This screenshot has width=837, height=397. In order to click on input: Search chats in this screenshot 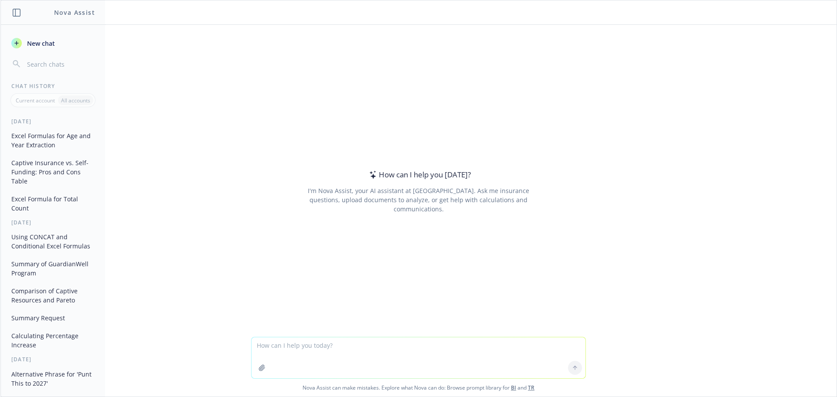, I will do `click(60, 64)`.